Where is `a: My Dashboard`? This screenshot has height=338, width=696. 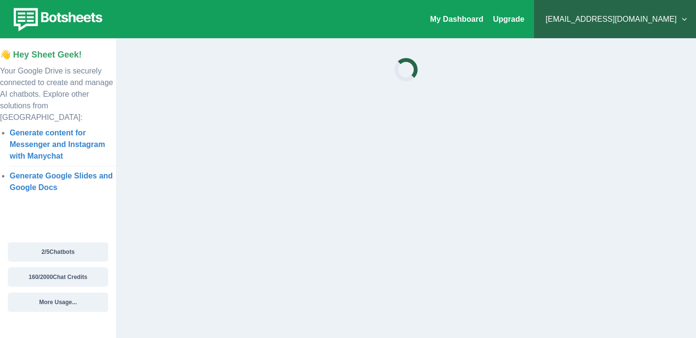
a: My Dashboard is located at coordinates (457, 19).